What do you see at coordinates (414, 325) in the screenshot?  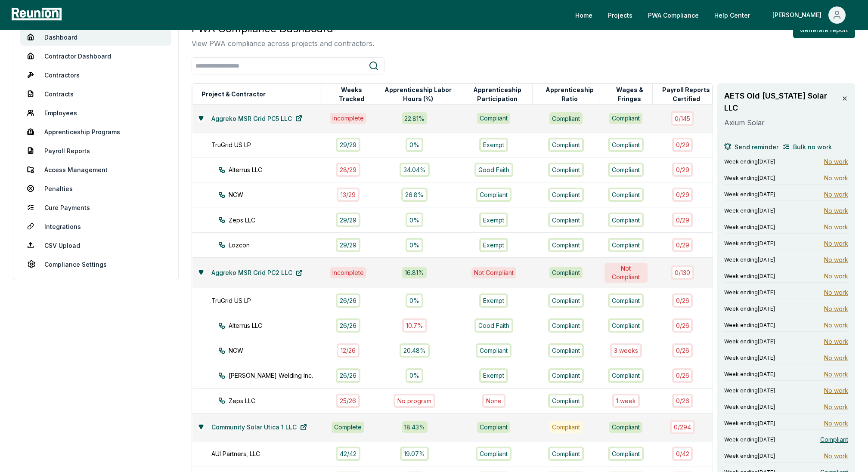 I see `div: 10.7%` at bounding box center [414, 325].